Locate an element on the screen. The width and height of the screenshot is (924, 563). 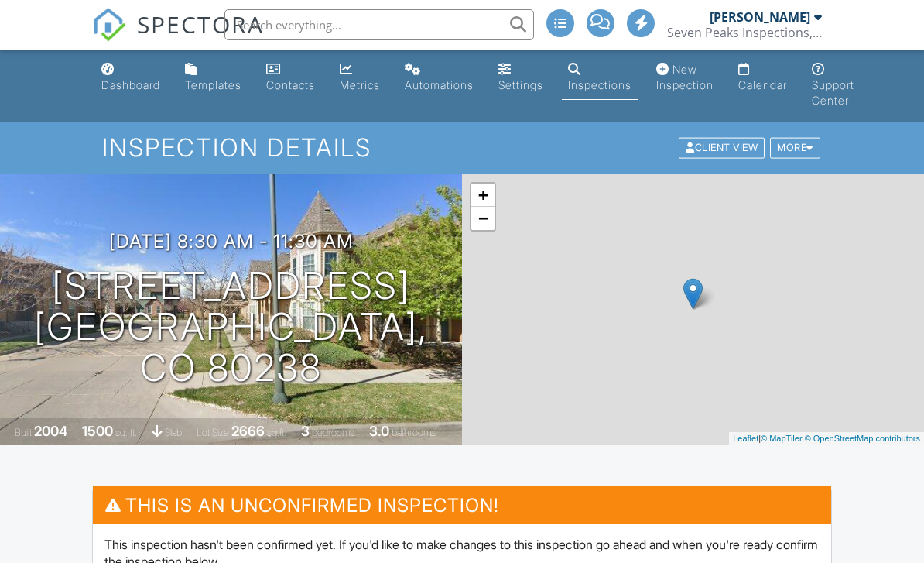
div: Templates is located at coordinates (213, 84).